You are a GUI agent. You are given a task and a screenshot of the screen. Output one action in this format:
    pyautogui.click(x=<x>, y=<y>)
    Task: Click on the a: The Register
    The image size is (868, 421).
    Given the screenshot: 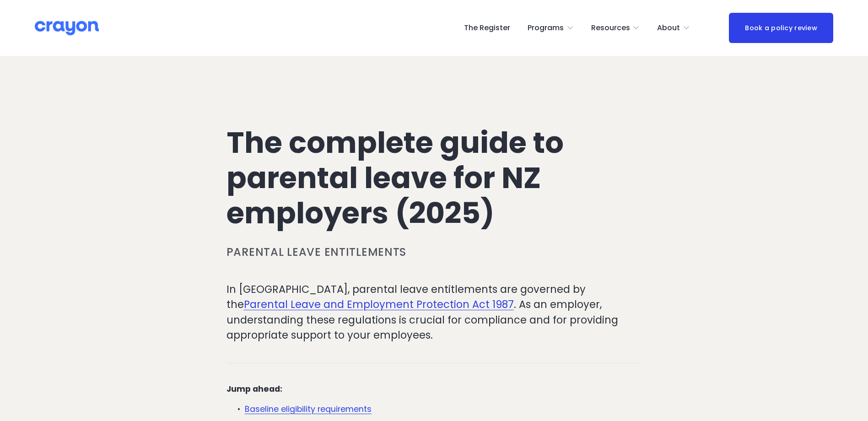 What is the action you would take?
    pyautogui.click(x=487, y=28)
    